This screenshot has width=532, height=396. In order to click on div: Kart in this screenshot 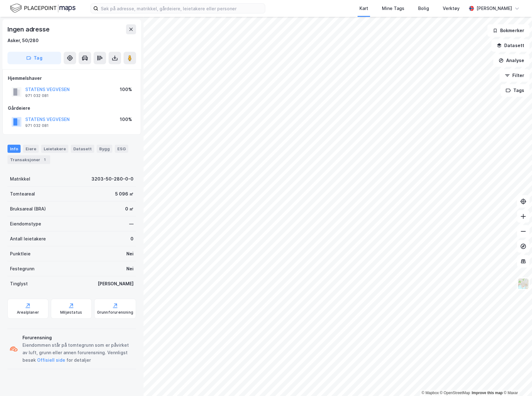, I will do `click(364, 9)`.